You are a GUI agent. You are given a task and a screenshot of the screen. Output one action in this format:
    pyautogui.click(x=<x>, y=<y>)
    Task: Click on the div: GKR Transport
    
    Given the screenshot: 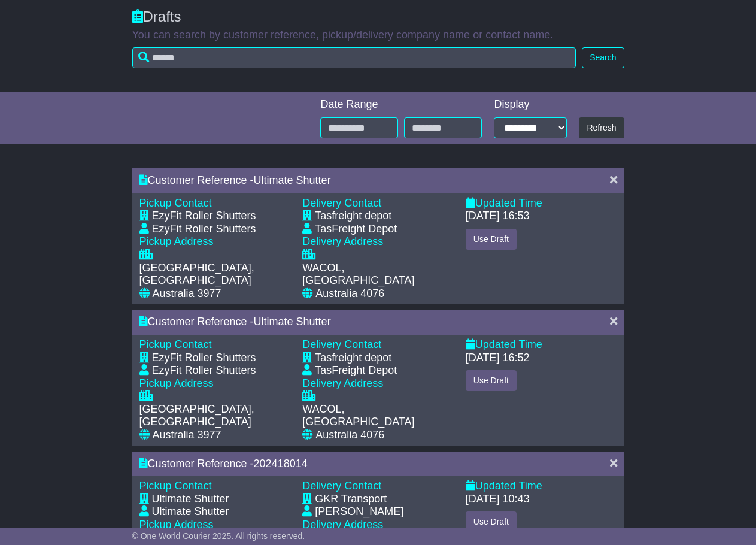 What is the action you would take?
    pyautogui.click(x=351, y=499)
    